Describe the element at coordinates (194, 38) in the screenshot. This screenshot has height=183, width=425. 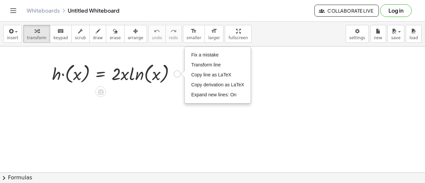
I see `span: smaller` at that location.